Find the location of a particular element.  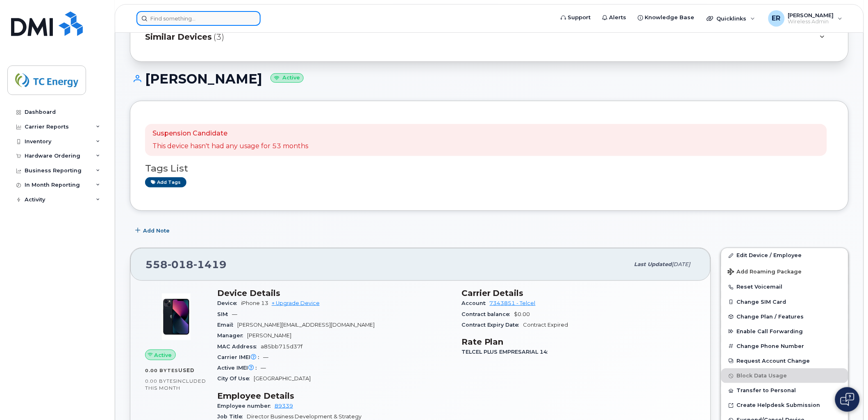

p: Suspension Candidate is located at coordinates (230, 134).